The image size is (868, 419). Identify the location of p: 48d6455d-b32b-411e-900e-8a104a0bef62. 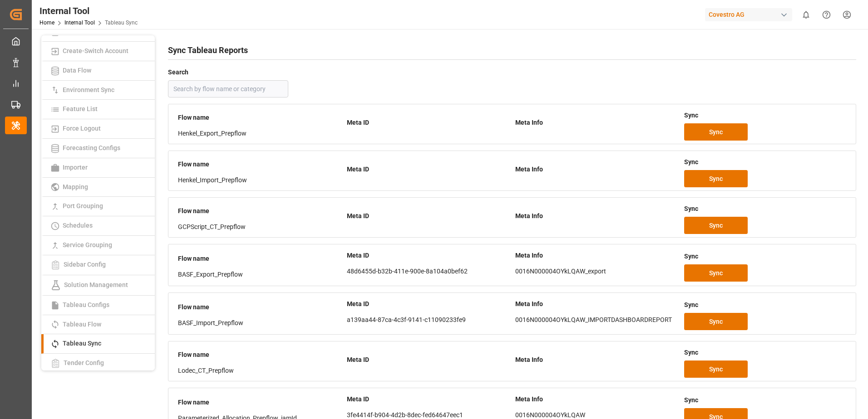
(428, 271).